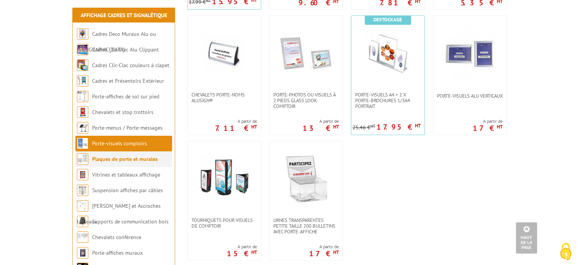 Image resolution: width=579 pixels, height=265 pixels. What do you see at coordinates (117, 252) in the screenshot?
I see `a: Porte-affiches muraux` at bounding box center [117, 252].